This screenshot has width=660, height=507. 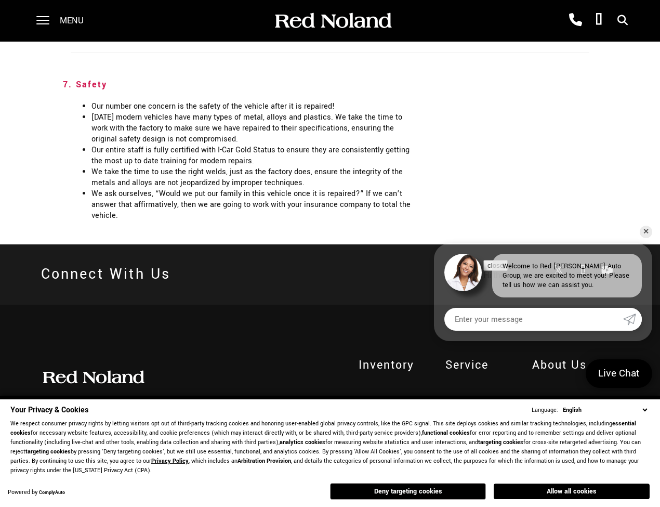 I want to click on p: We respect consumer privacy rights by letting visitors opt out of third-party tracking cookies an..., so click(x=330, y=447).